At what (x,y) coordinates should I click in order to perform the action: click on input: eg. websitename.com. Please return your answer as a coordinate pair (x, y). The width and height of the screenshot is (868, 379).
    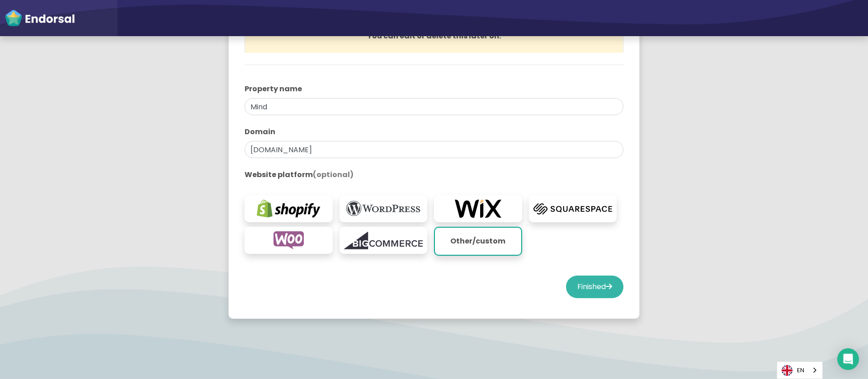
    Looking at the image, I should click on (434, 149).